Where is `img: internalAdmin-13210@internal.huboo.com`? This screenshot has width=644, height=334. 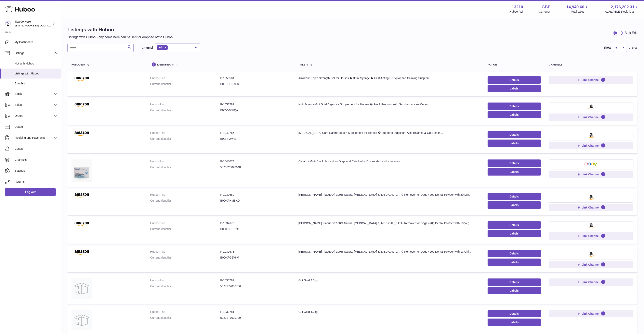
img: internalAdmin-13210@internal.huboo.com is located at coordinates (8, 24).